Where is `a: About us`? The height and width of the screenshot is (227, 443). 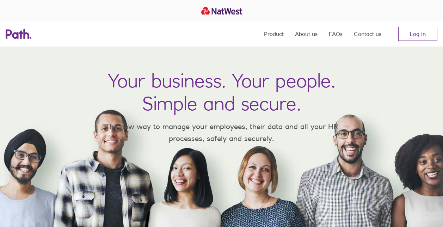
a: About us is located at coordinates (306, 34).